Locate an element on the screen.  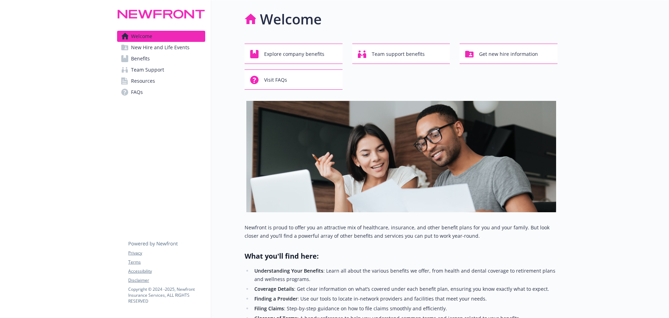
strong: Finding a Provider is located at coordinates (276, 298).